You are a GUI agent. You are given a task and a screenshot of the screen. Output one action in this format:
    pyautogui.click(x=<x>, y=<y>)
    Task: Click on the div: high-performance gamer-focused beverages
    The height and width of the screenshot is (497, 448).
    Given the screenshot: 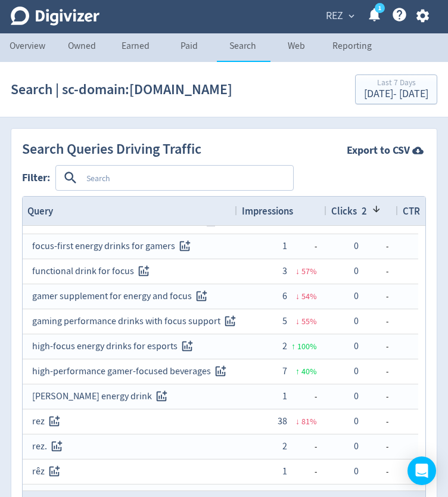 What is the action you would take?
    pyautogui.click(x=130, y=371)
    